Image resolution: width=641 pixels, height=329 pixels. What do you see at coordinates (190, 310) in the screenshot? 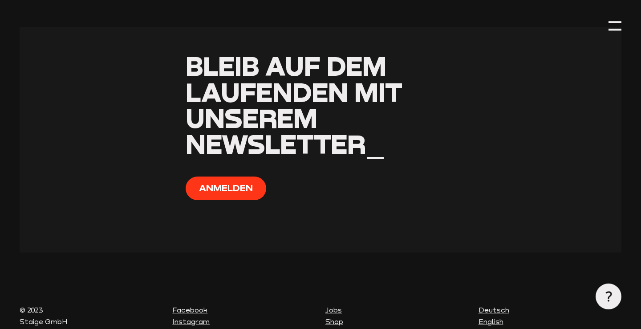
I see `a: Facebook` at bounding box center [190, 310].